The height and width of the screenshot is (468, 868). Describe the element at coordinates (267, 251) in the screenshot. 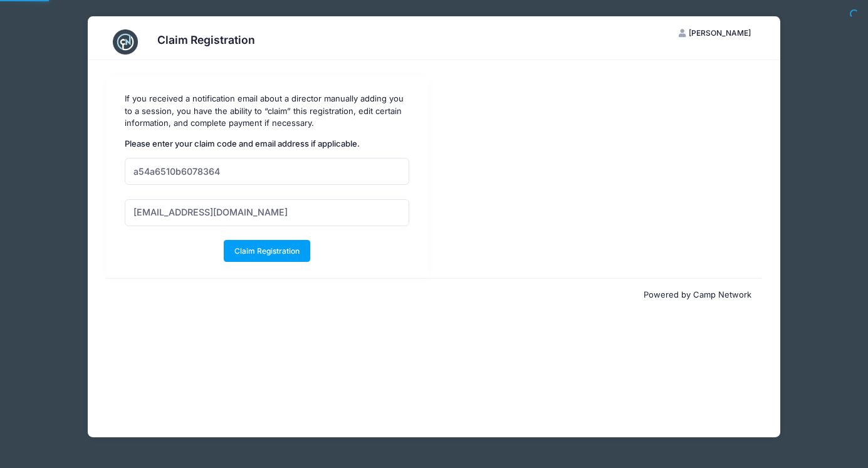

I see `button: Claim Registration` at that location.